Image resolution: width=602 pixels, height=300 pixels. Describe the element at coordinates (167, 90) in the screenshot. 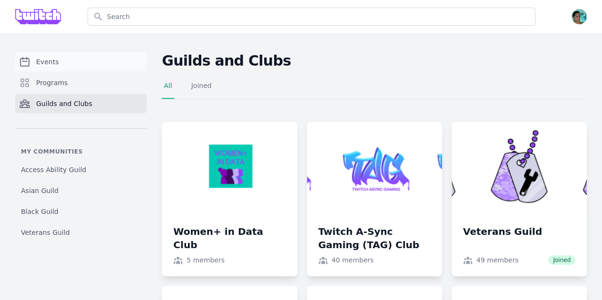

I see `a: All` at that location.